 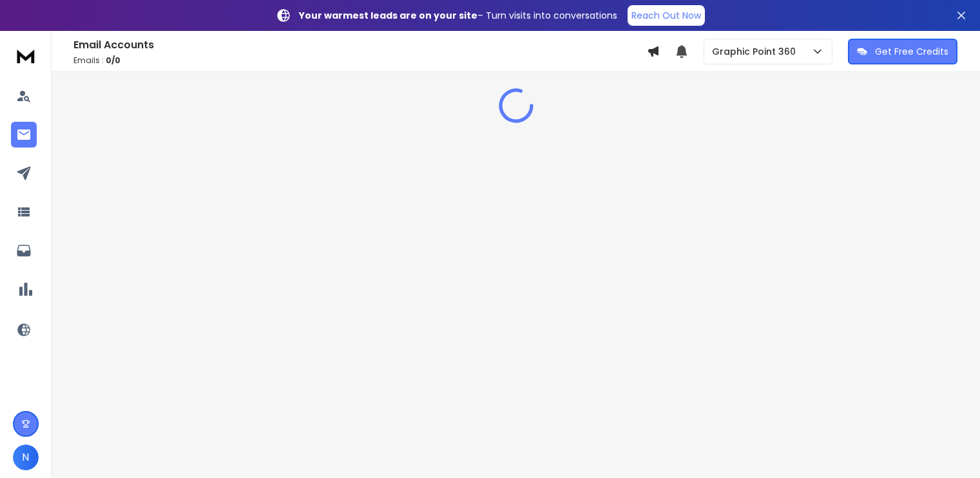 What do you see at coordinates (903, 52) in the screenshot?
I see `button: Get Free Credits` at bounding box center [903, 52].